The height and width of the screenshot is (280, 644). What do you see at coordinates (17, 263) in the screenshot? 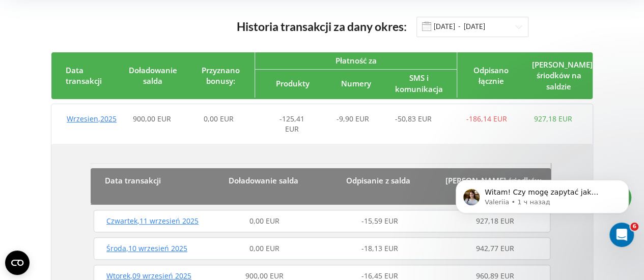
I see `button: Open CMP widget` at bounding box center [17, 263].